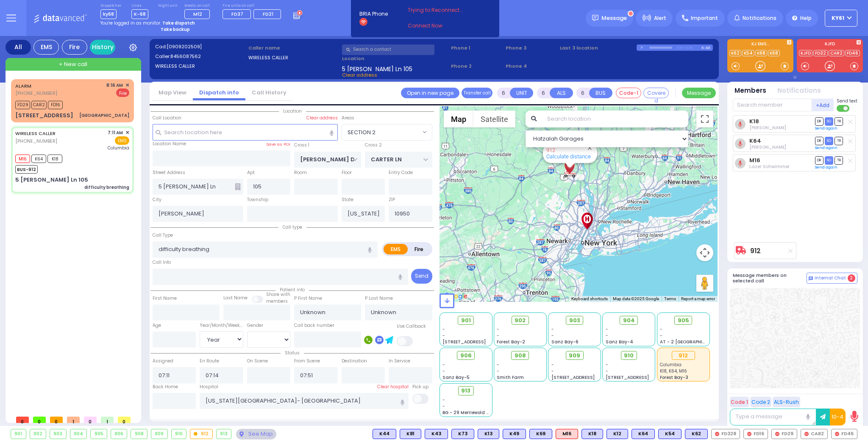 This screenshot has height=442, width=868. What do you see at coordinates (122, 141) in the screenshot?
I see `span: EMS` at bounding box center [122, 141].